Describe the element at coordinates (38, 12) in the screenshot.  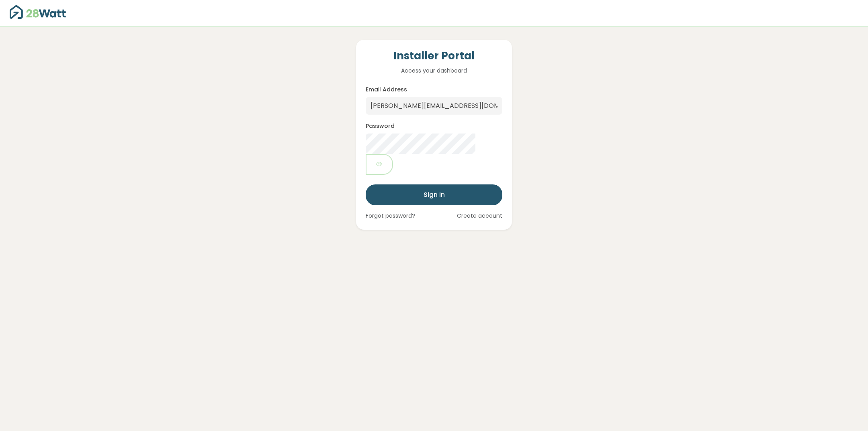
I see `img: 28Watt` at that location.